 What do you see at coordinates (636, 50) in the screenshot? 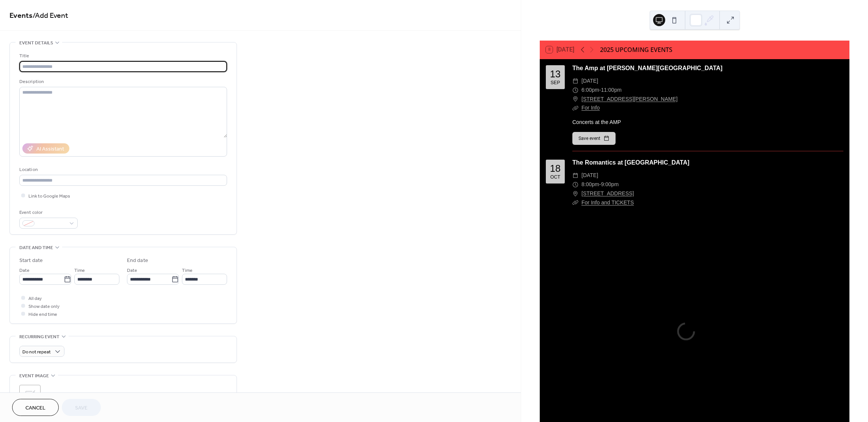
I see `div: 2025 UPCOMING EVENTS` at bounding box center [636, 50].